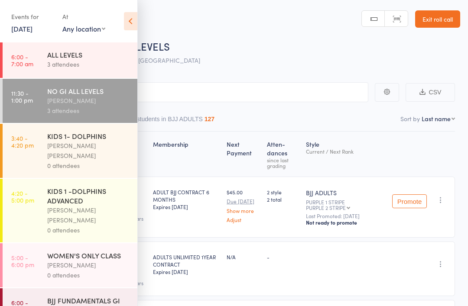  What do you see at coordinates (23, 261) in the screenshot?
I see `time: 5:00 - 6:00 pm` at bounding box center [23, 261].